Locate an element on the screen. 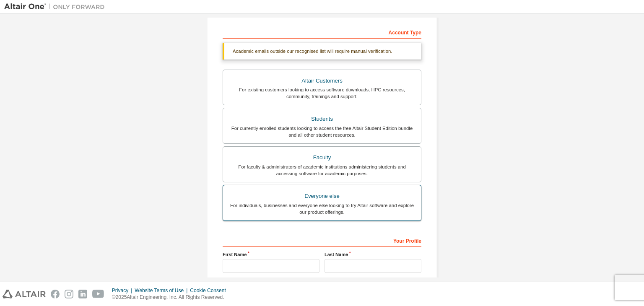 The height and width of the screenshot is (306, 644). div: Everyone else is located at coordinates (322, 196).